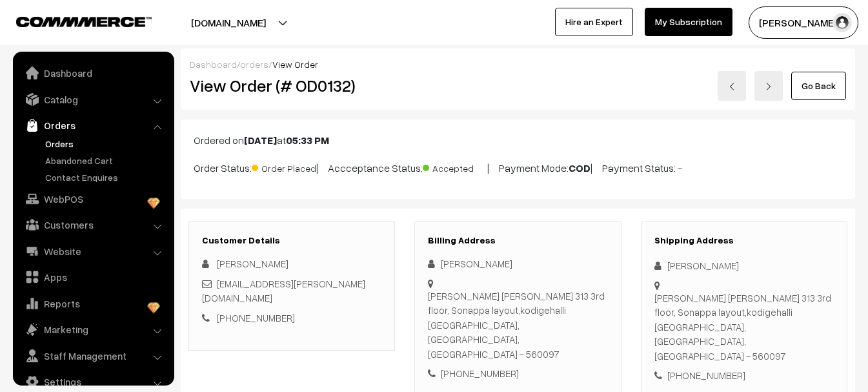 The image size is (868, 392). What do you see at coordinates (295, 64) in the screenshot?
I see `span: View Order` at bounding box center [295, 64].